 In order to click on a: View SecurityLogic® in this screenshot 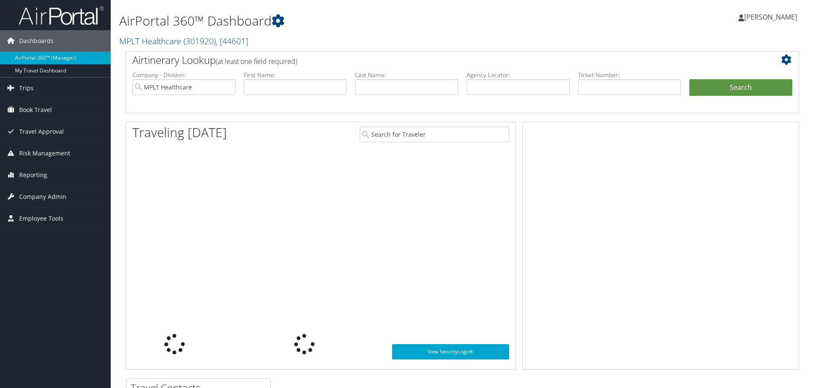, I will do `click(451, 352)`.